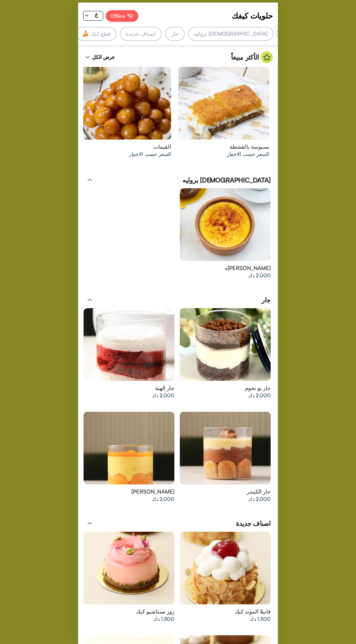  I want to click on div: Offline, so click(122, 16).